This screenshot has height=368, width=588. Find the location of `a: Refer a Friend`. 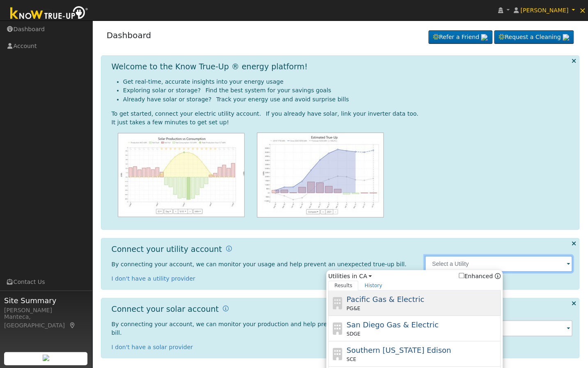

a: Refer a Friend is located at coordinates (461, 37).